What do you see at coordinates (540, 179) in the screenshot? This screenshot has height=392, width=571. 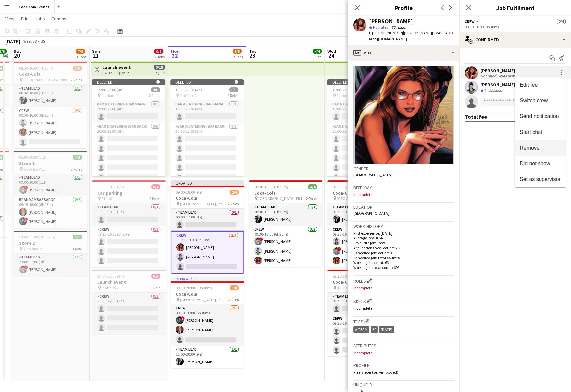 I see `button: Set as supervisor` at bounding box center [540, 179].